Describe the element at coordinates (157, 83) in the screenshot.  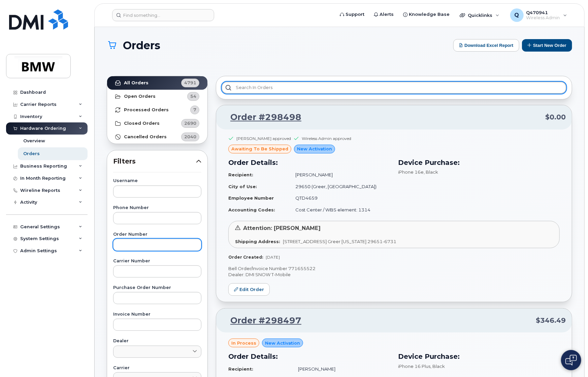
I see `a: All Orders4791` at that location.